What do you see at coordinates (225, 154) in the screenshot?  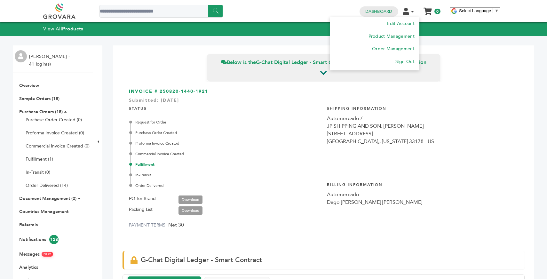 I see `div: Commercial Invoice Created` at bounding box center [225, 154].